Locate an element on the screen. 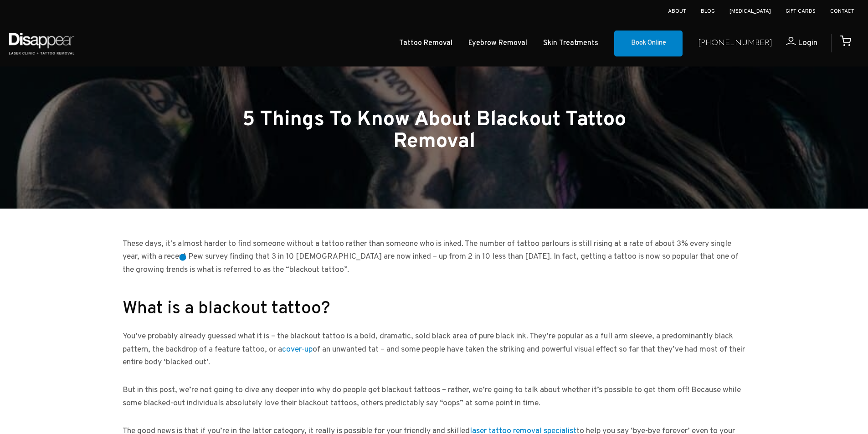 The height and width of the screenshot is (434, 868). a: cover-up is located at coordinates (297, 349).